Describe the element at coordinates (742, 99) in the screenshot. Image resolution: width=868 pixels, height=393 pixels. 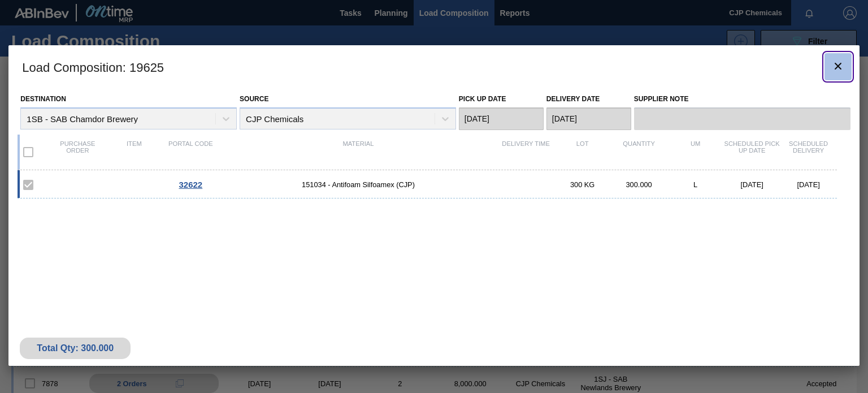
I see `label: Supplier Note` at that location.